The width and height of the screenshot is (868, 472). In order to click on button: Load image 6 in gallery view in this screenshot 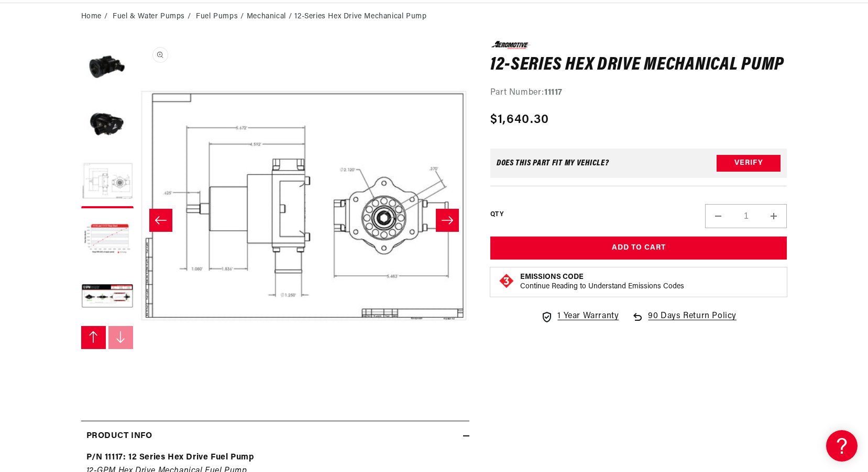, I will do `click(107, 182)`.